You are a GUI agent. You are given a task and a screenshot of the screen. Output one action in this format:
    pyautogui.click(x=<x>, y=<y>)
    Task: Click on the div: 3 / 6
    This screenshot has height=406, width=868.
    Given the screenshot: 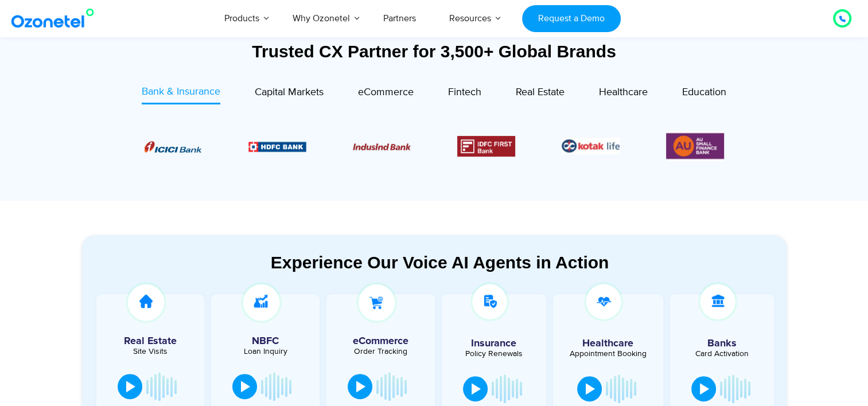 What is the action you would take?
    pyautogui.click(x=382, y=146)
    